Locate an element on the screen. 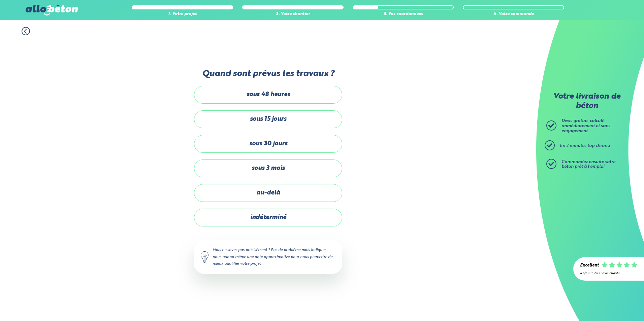  p: Votre livraison de béton is located at coordinates (587, 102).